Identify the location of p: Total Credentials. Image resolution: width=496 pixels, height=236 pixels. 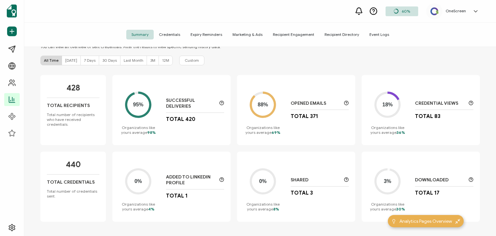
(71, 182).